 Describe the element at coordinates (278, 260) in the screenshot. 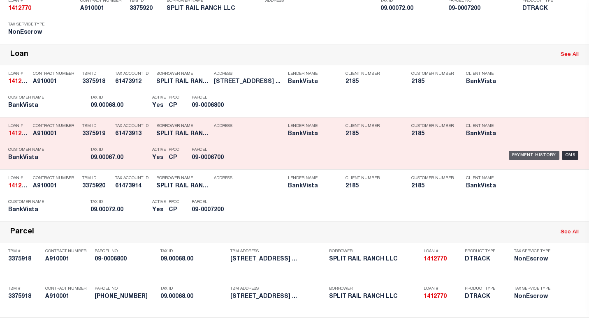

I see `h5: 4105 25TH ST NE SAUK RAPIDS MN ...` at that location.